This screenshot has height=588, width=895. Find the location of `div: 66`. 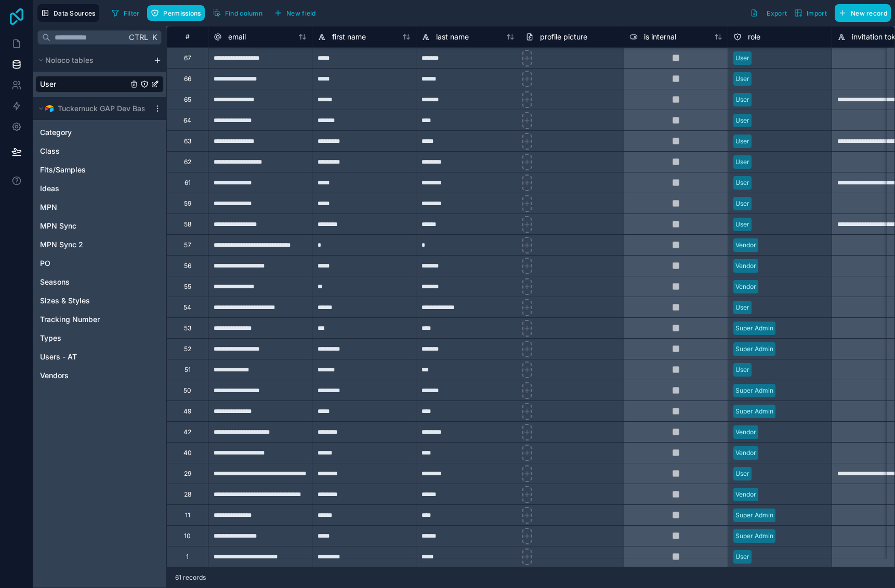

div: 66 is located at coordinates (188, 79).